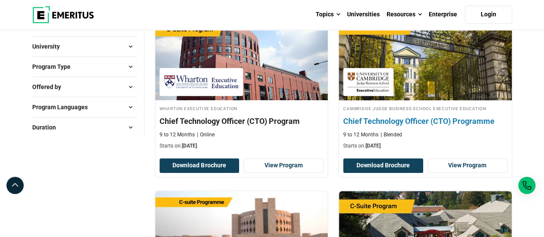  Describe the element at coordinates (85, 46) in the screenshot. I see `button: University` at that location.